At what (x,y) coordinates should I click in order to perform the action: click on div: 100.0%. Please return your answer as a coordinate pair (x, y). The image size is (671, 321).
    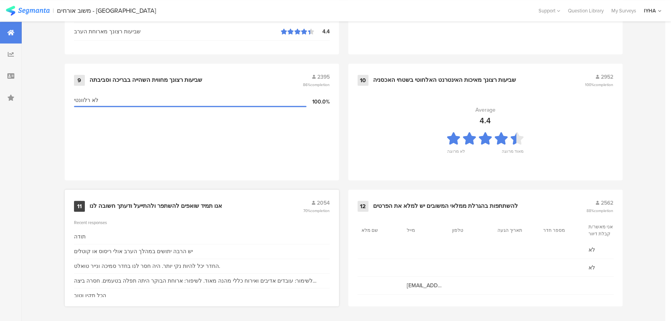
    Looking at the image, I should click on (318, 102).